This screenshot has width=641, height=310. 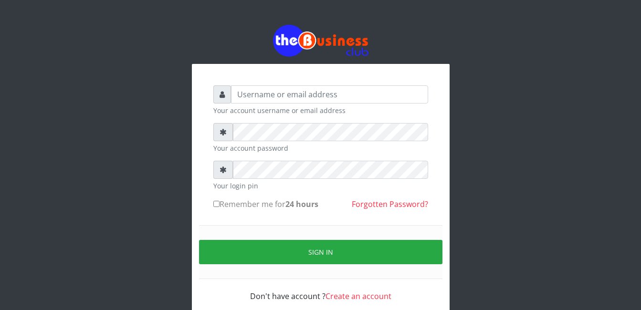 What do you see at coordinates (321, 148) in the screenshot?
I see `small: Your account password` at bounding box center [321, 148].